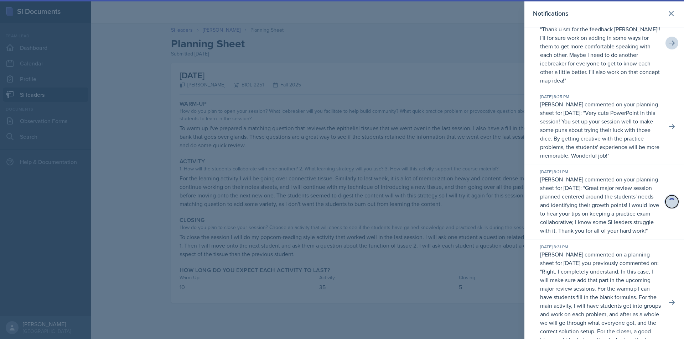 The image size is (684, 339). I want to click on p: Very cute PowerPoint in this session! You set up your session well to make some puns about trying..., so click(599, 134).